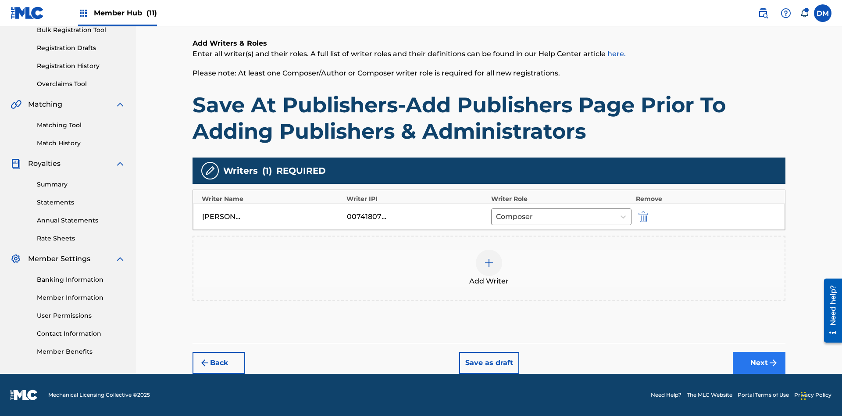  I want to click on a: Statements, so click(81, 202).